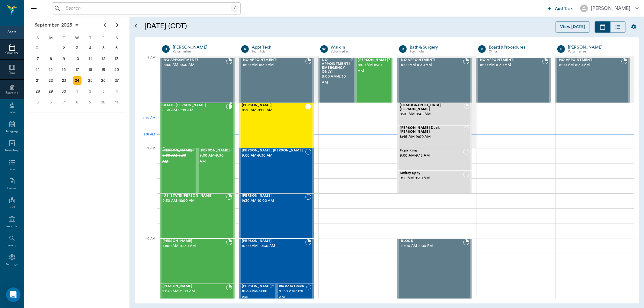 The image size is (644, 308). Describe the element at coordinates (38, 70) in the screenshot. I see `div: Sunday, September 14, 2025` at that location.